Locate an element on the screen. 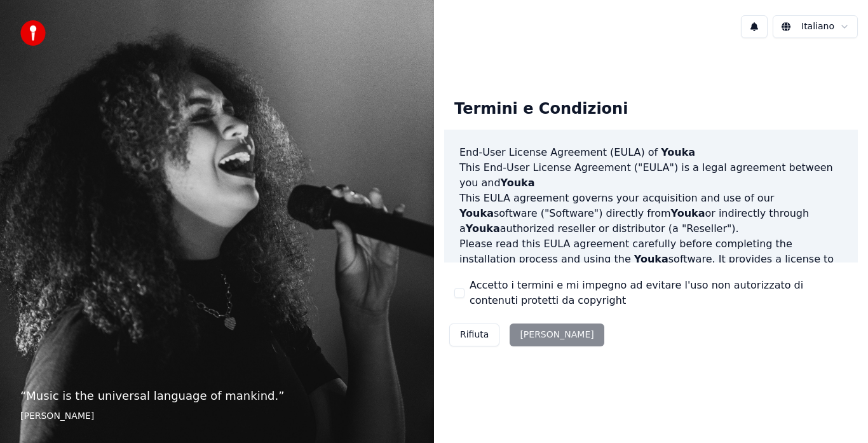  p: Please read this EULA agreement carefully before completing the installation process and using th... is located at coordinates (650, 267).